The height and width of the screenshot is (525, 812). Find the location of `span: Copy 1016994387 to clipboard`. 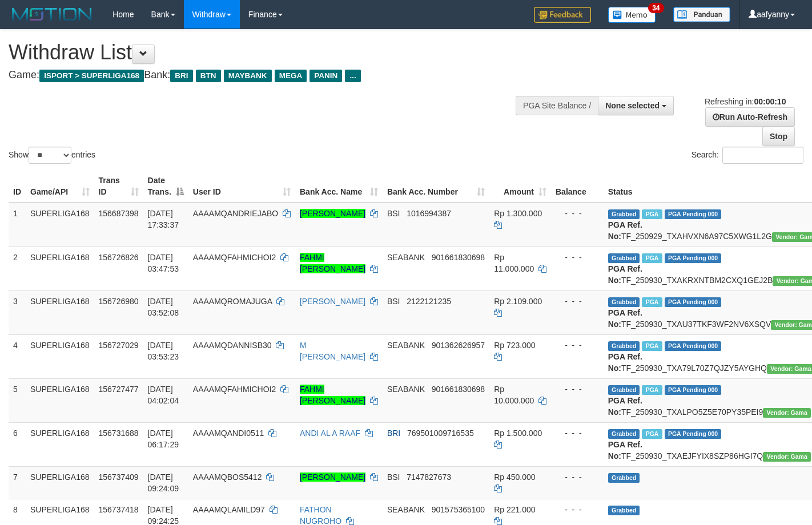

span: Copy 1016994387 to clipboard is located at coordinates (429, 214).